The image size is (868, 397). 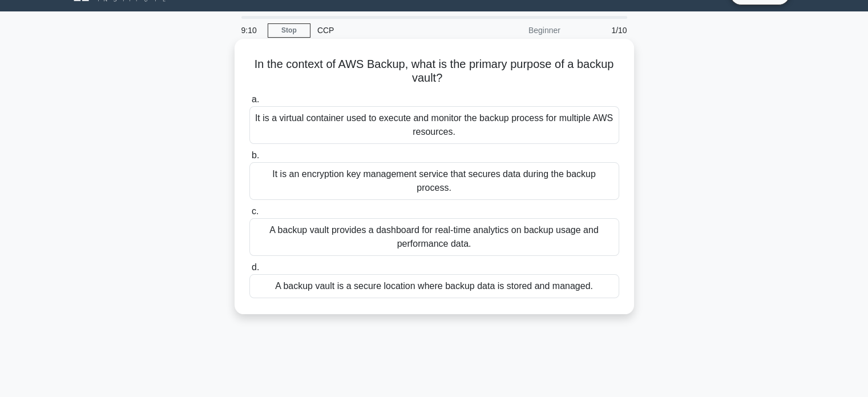 I want to click on div: It is a virtual container used to execute and monitor the backup process for multiple AWS resources., so click(x=434, y=125).